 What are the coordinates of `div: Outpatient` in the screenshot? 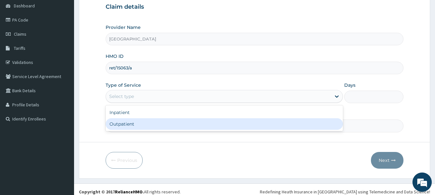 It's located at (224, 124).